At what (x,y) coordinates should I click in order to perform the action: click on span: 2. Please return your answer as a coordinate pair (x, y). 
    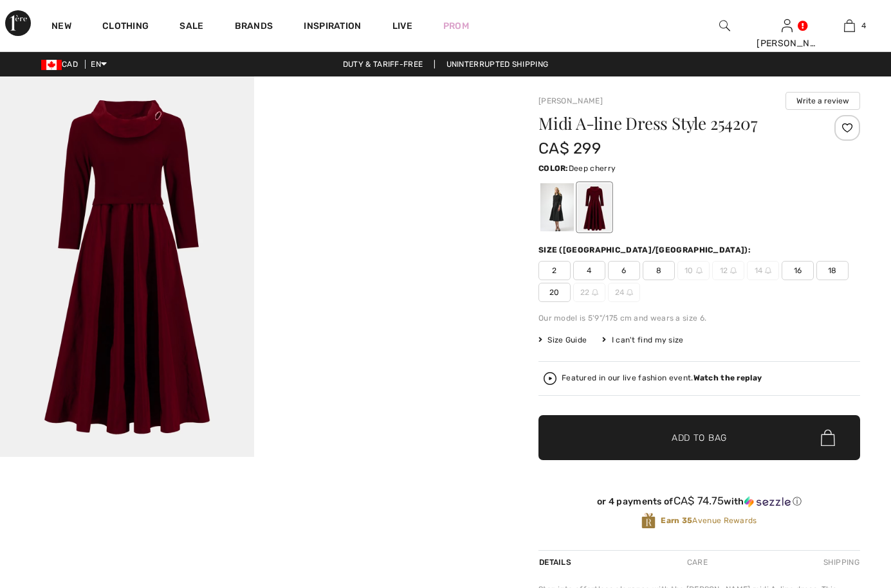
    Looking at the image, I should click on (554, 270).